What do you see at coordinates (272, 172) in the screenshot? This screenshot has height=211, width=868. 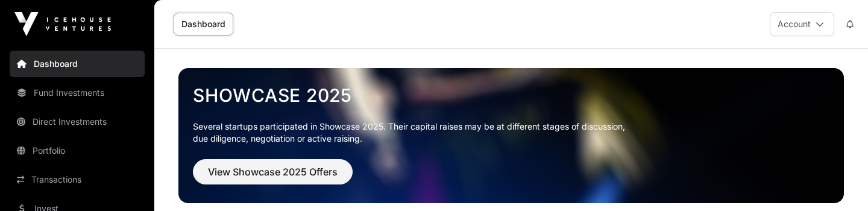 I see `button: View Showcase 2025 Offers` at bounding box center [272, 172].